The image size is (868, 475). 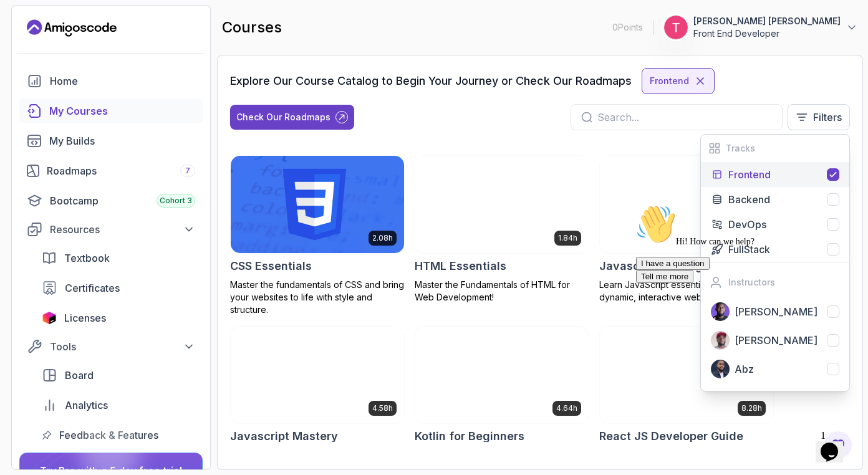 What do you see at coordinates (283, 437) in the screenshot?
I see `h2: Javascript Mastery` at bounding box center [283, 437].